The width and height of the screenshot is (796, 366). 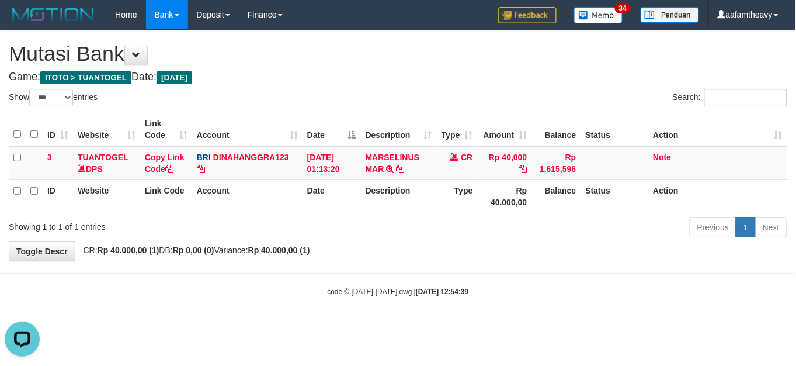 What do you see at coordinates (718, 196) in the screenshot?
I see `th: Action` at bounding box center [718, 196].